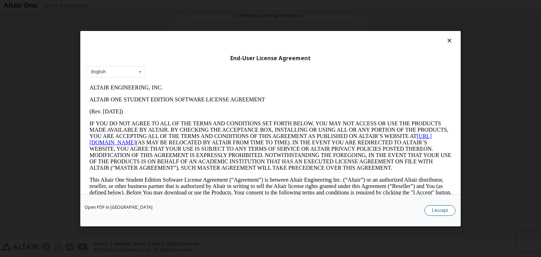 The width and height of the screenshot is (541, 257). I want to click on div: End-User License Agreement, so click(270, 58).